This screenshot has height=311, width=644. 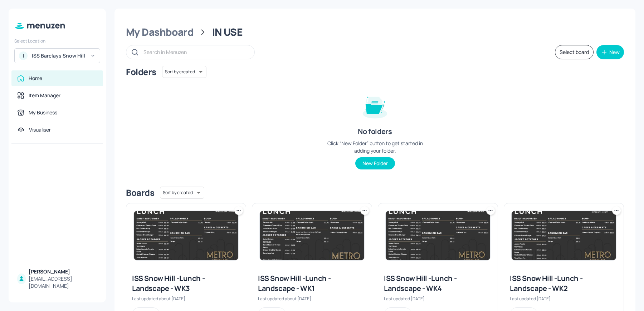 What do you see at coordinates (312, 284) in the screenshot?
I see `div: ISS Snow Hill -Lunch - Landscape - WK1` at bounding box center [312, 284].